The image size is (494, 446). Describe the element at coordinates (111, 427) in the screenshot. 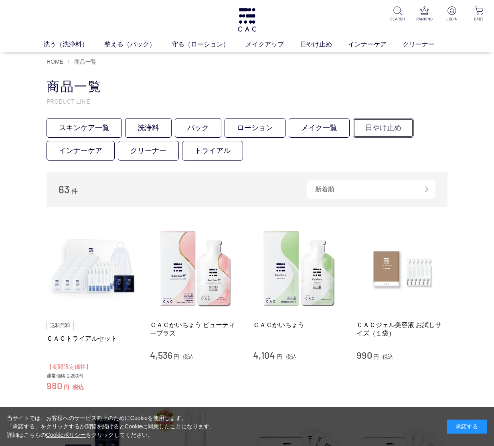

I see `div: 当サイトでは、お客様へのサービス向上のためにCookieを使用します。 「承諾する」をクリックするか閲覧を続けるとCookieに同意したことになります。 詳細はこちらの をクリックしてください。` at that location.